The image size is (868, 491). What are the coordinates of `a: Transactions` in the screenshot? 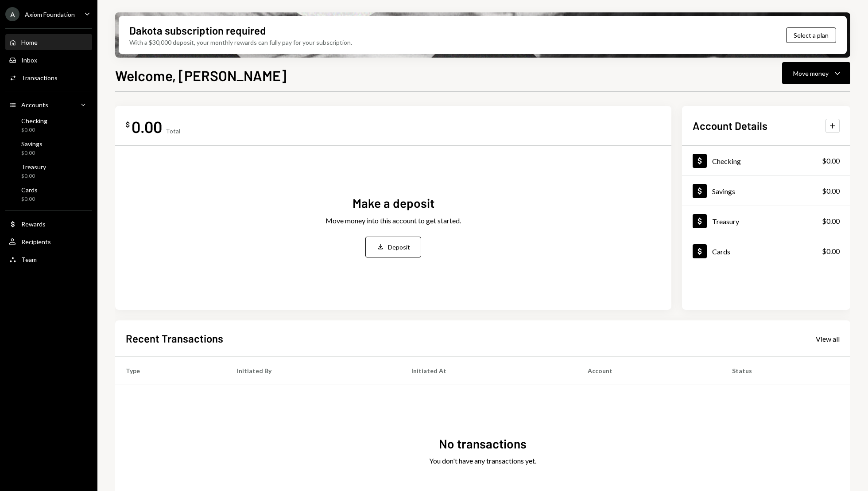 It's located at (49, 77).